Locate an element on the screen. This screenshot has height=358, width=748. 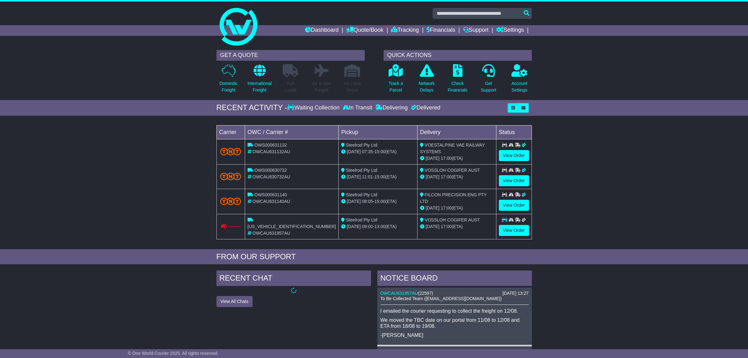
a: DomesticFreight is located at coordinates (228, 80).